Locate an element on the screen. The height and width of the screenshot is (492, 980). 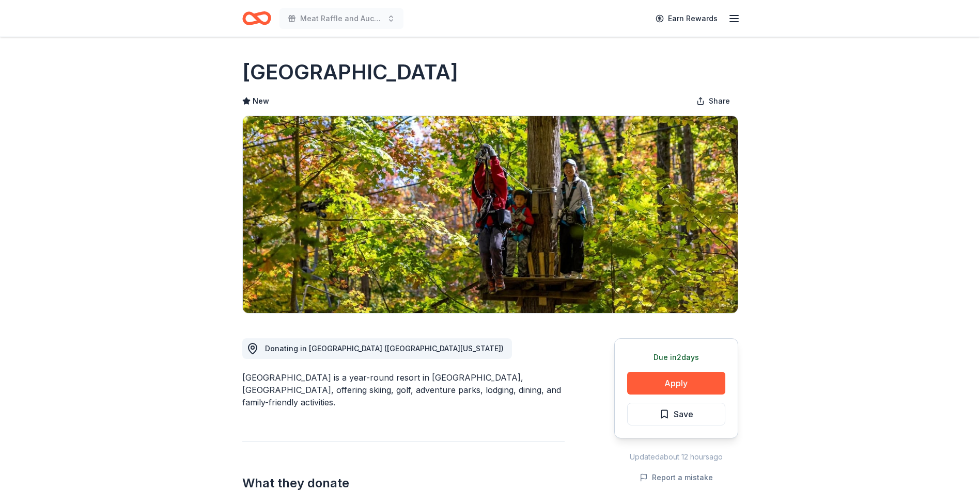
button: Apply is located at coordinates (676, 384).